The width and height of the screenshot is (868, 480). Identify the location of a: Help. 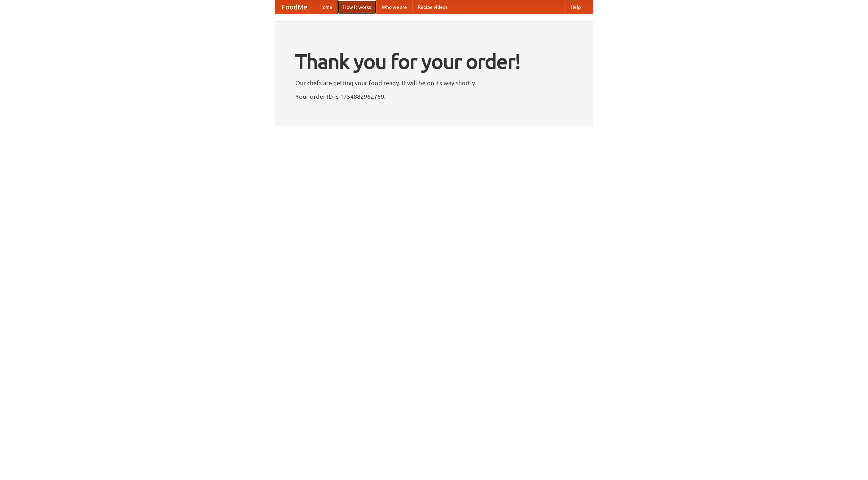
(575, 7).